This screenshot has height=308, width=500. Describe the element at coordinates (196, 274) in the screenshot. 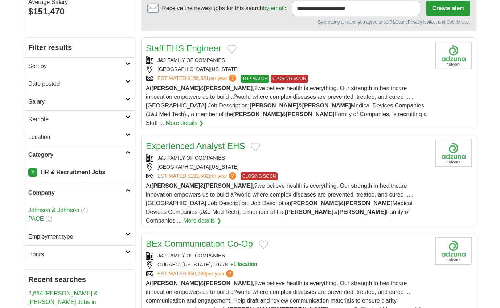

I see `span: $50,636` at that location.